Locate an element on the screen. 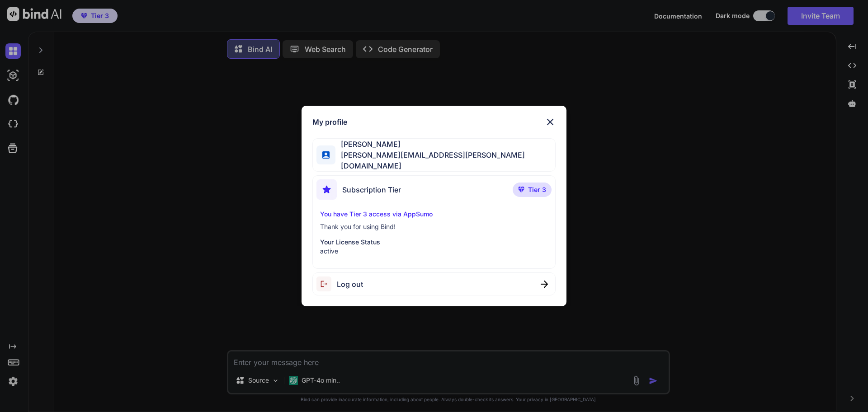 This screenshot has width=868, height=412. img: premium is located at coordinates (521, 189).